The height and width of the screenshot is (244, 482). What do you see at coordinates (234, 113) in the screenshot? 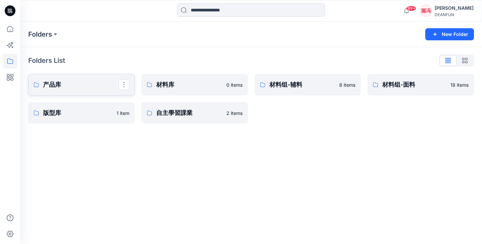
I see `p: 2 items` at bounding box center [234, 113].